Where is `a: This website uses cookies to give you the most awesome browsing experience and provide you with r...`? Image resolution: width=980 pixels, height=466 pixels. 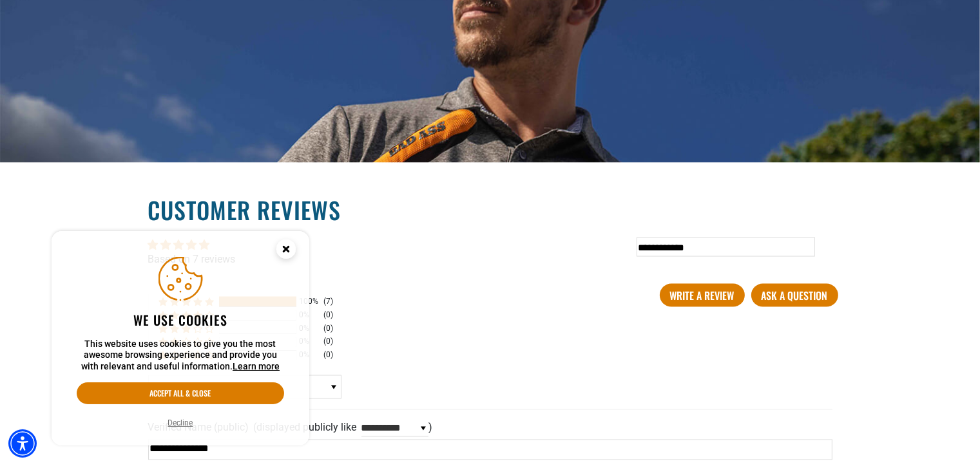
a: This website uses cookies to give you the most awesome browsing experience and provide you with r... is located at coordinates (256, 367).